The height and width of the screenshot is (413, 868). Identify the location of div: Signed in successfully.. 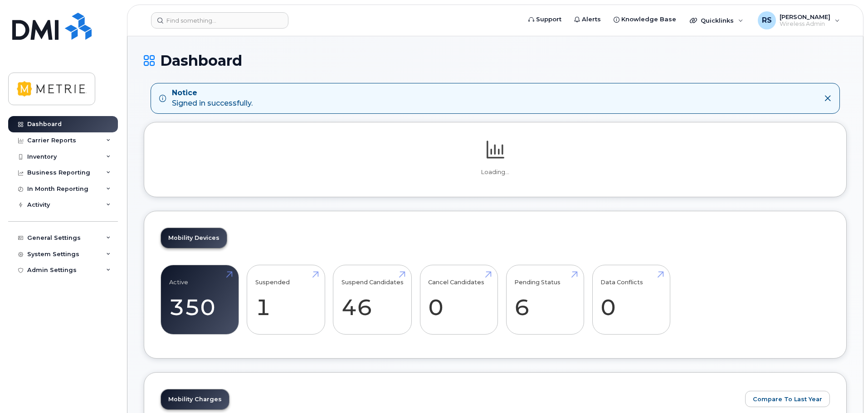
(212, 98).